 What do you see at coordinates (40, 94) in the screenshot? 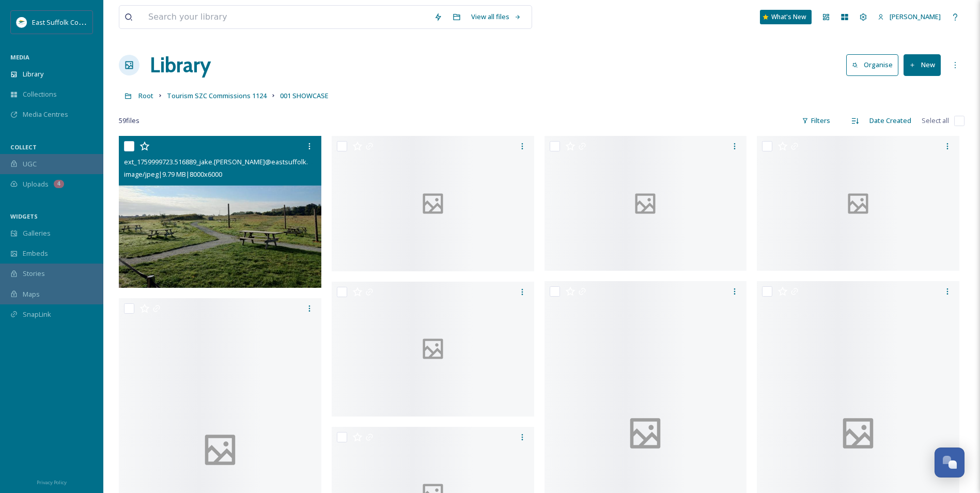
I see `span: Collections` at bounding box center [40, 94].